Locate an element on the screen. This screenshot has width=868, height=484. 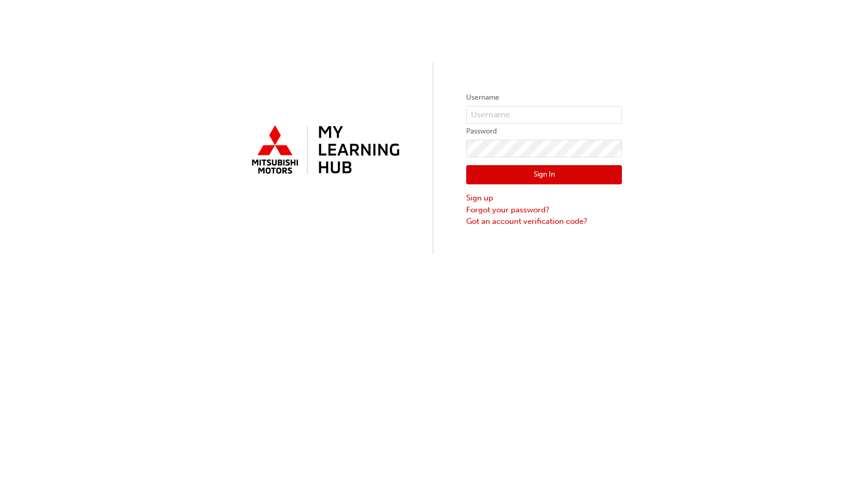
label: Password is located at coordinates (544, 132).